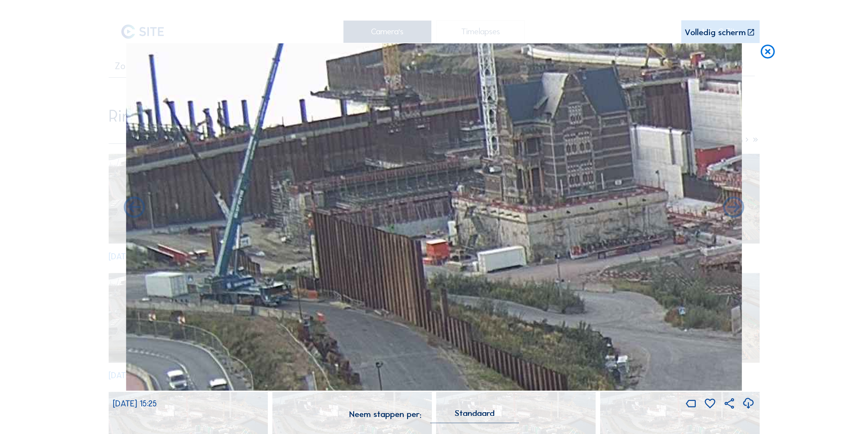 This screenshot has width=868, height=434. I want to click on i: Back, so click(734, 208).